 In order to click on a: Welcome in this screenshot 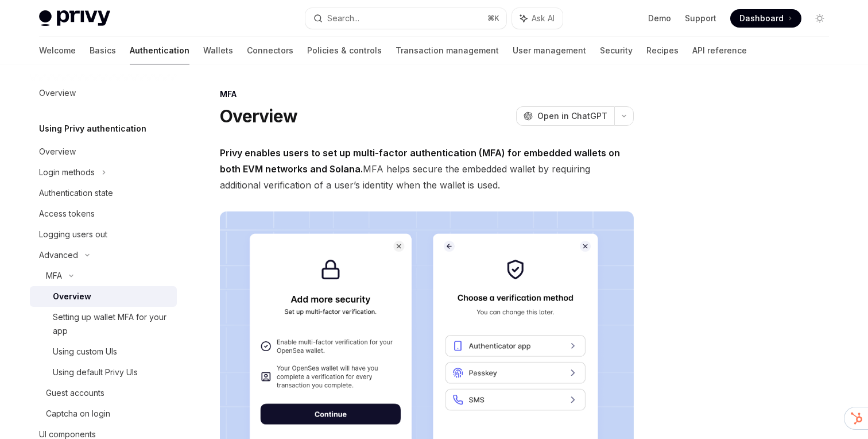, I will do `click(57, 51)`.